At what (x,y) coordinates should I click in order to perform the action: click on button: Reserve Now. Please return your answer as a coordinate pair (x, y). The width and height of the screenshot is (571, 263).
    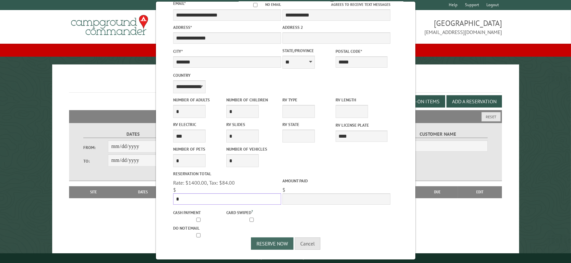
    Looking at the image, I should click on (272, 244).